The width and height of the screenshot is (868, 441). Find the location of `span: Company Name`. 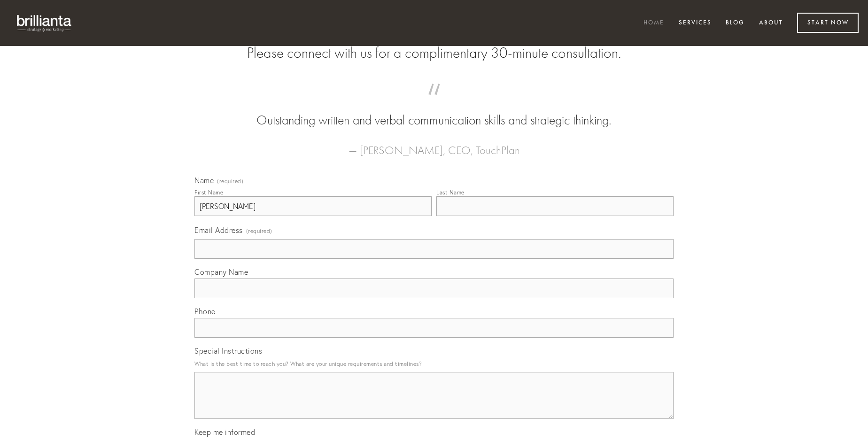

span: Company Name is located at coordinates (221, 272).